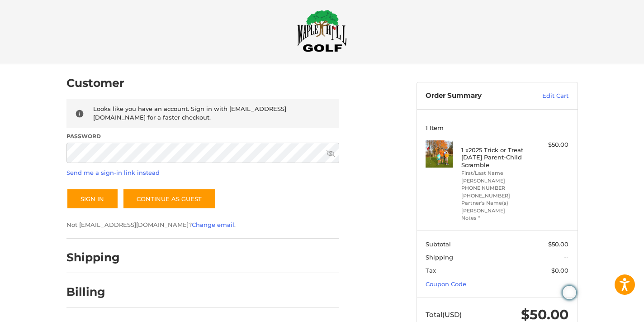 The image size is (644, 322). Describe the element at coordinates (430, 270) in the screenshot. I see `span: Tax` at that location.